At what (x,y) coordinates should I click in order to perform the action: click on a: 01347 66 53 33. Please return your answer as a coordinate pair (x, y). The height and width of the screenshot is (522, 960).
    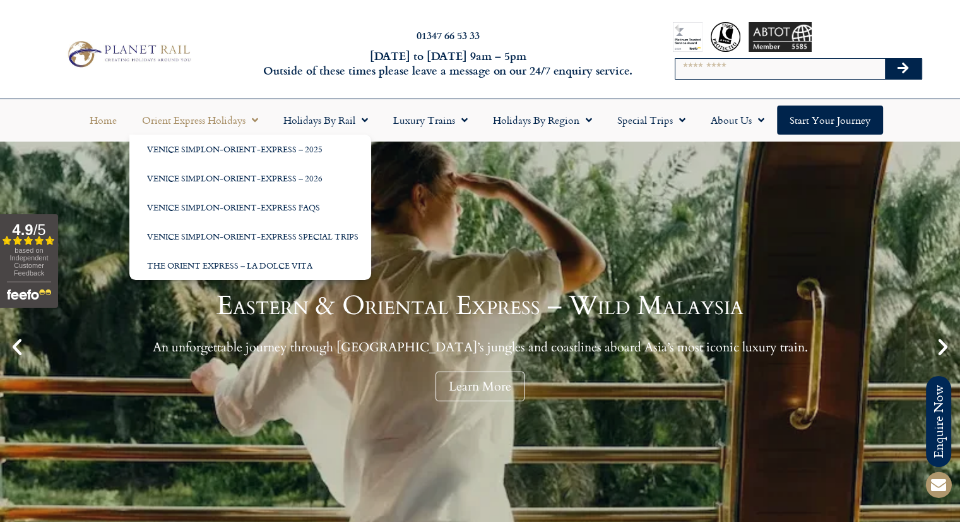
    Looking at the image, I should click on (448, 35).